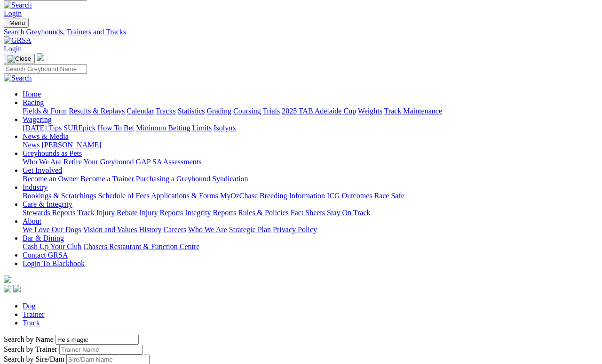  I want to click on a: News & Media, so click(46, 136).